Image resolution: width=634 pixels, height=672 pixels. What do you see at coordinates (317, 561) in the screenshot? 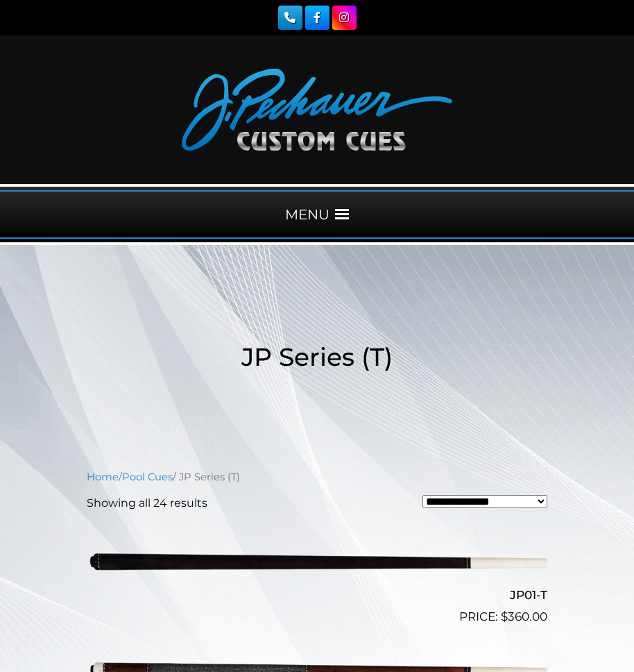
I see `img: JP01-T` at bounding box center [317, 561].